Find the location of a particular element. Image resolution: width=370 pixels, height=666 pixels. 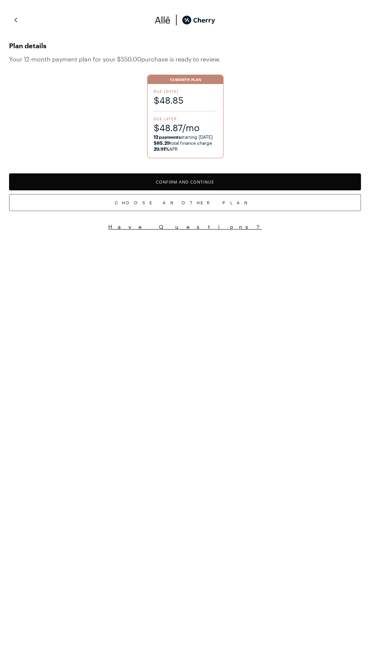

strong: 12 payments is located at coordinates (167, 137).